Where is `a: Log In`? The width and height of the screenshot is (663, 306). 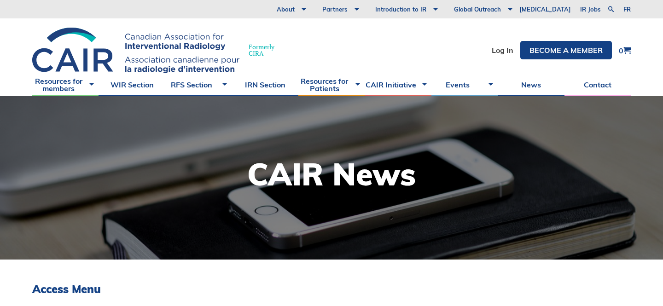 a: Log In is located at coordinates (502, 50).